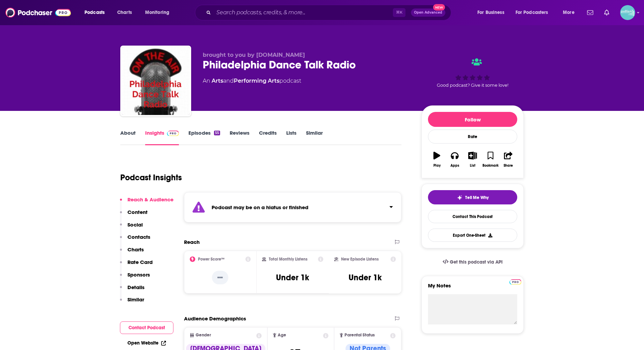 The height and width of the screenshot is (350, 644). I want to click on a: Pro website, so click(515, 281).